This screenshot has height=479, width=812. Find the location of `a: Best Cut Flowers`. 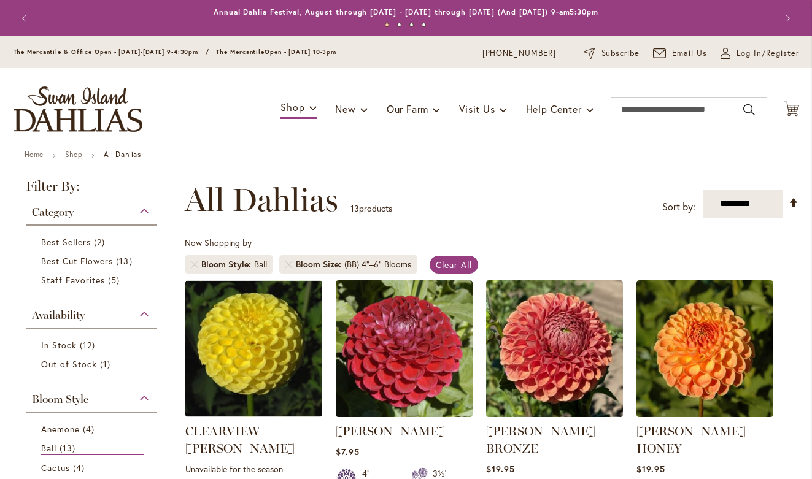

a: Best Cut Flowers is located at coordinates (93, 261).